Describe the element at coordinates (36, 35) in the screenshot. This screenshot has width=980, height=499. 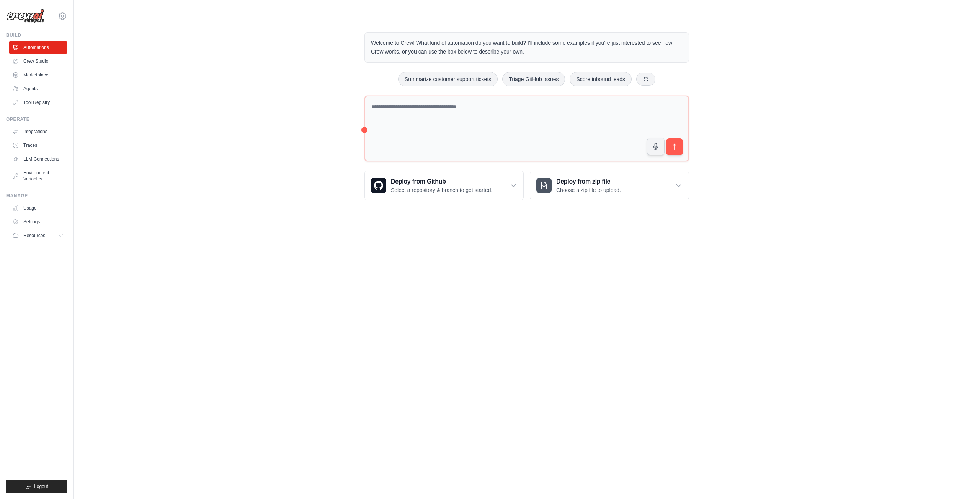
I see `div: Build` at that location.